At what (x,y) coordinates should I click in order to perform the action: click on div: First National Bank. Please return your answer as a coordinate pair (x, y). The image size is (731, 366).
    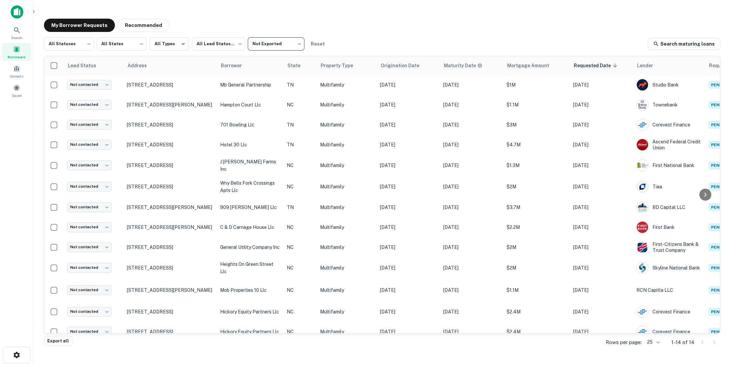
    Looking at the image, I should click on (669, 165).